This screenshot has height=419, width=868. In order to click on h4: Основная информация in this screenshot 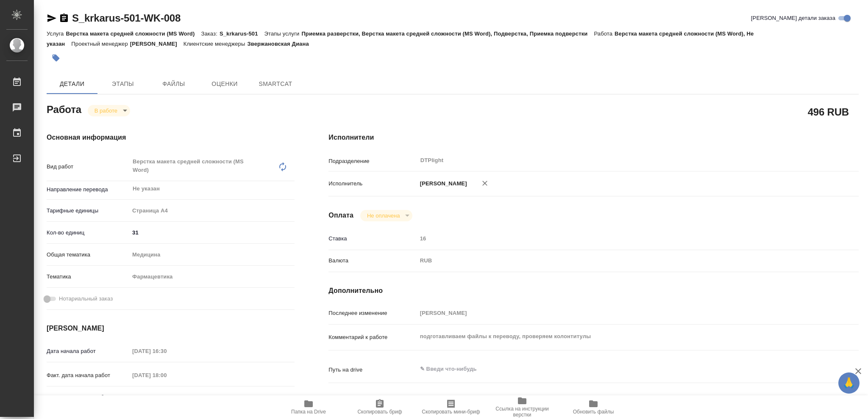, I will do `click(171, 138)`.